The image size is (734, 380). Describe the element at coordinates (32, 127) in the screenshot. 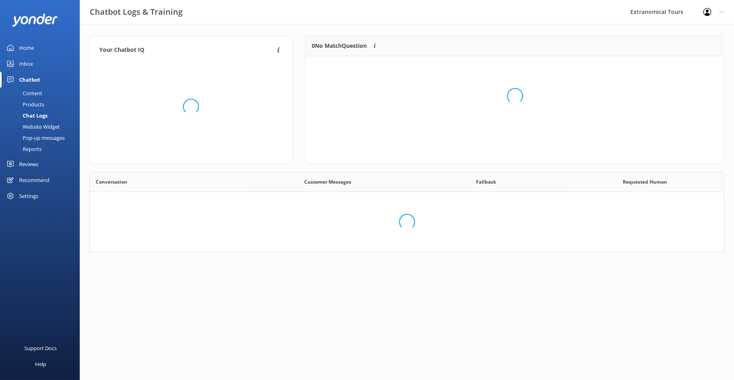

I see `div: Website Widget` at that location.